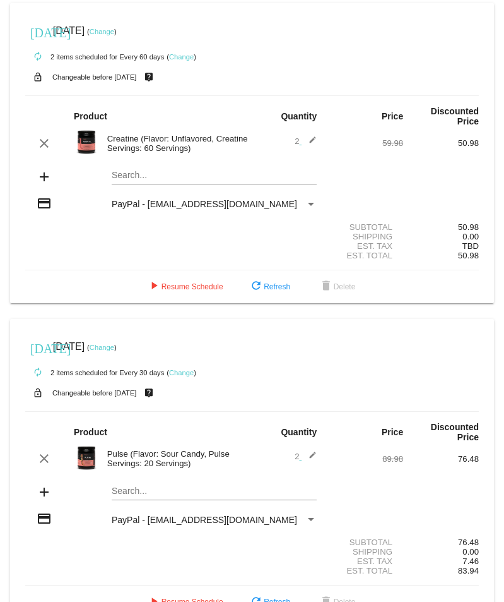  What do you see at coordinates (337, 287) in the screenshot?
I see `span: Delete` at bounding box center [337, 287].